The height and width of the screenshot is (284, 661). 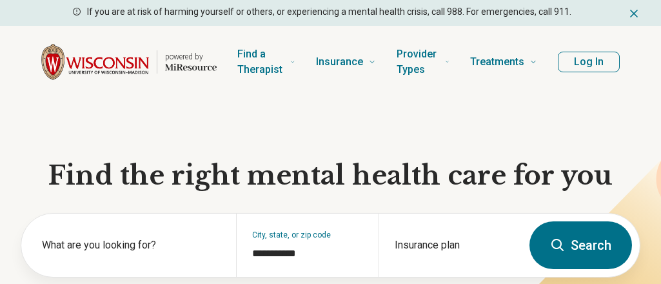 I want to click on a: Find a Therapist, so click(x=267, y=62).